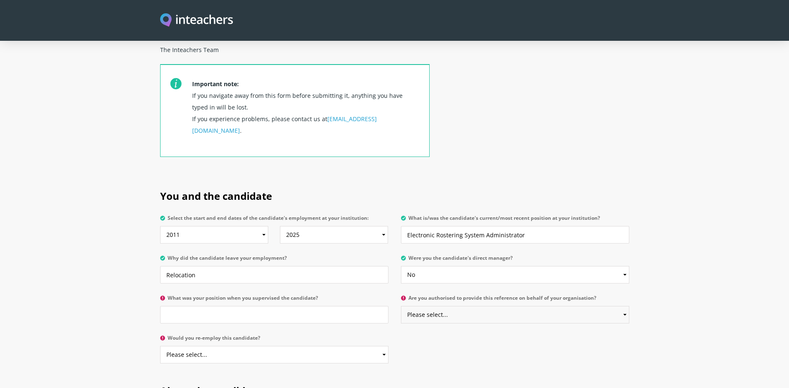  What do you see at coordinates (216, 195) in the screenshot?
I see `span: You and the candidate` at bounding box center [216, 195].